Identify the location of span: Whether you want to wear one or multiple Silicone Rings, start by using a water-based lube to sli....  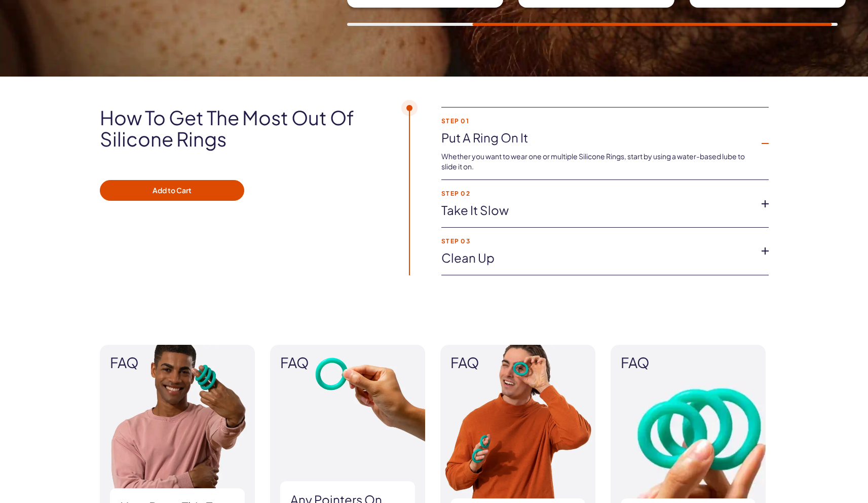
(593, 161).